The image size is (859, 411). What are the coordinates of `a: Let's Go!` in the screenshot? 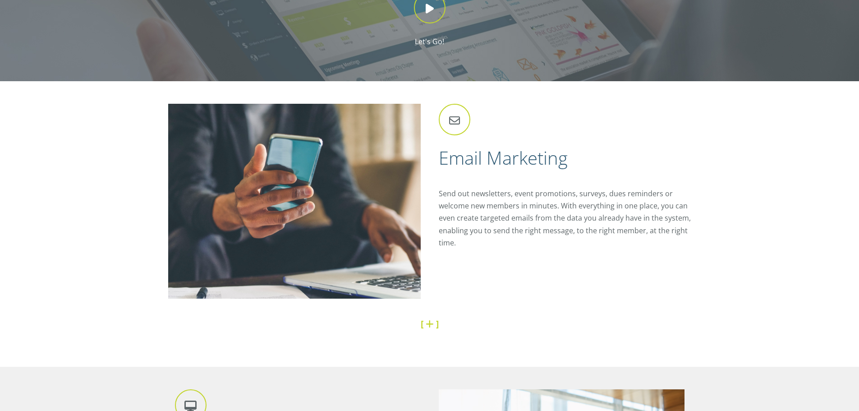 It's located at (430, 24).